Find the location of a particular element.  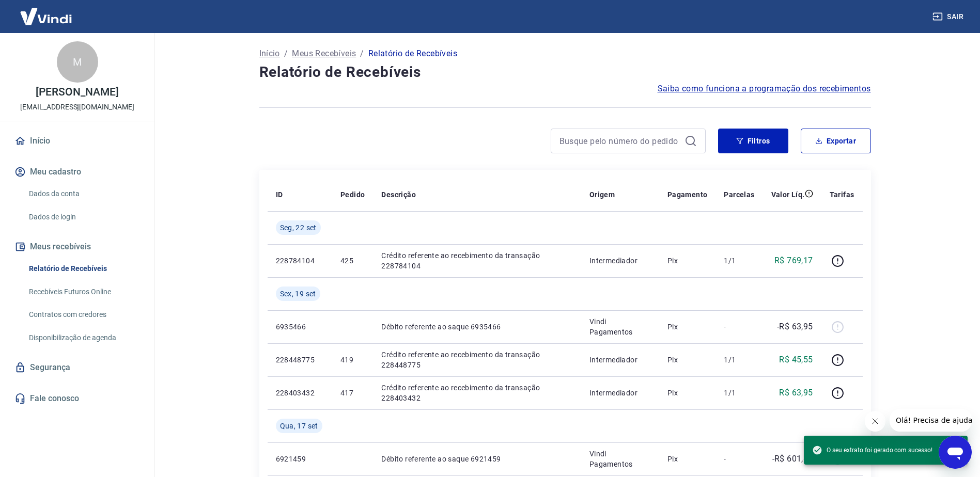

span: Saiba como funciona a programação dos recebimentos is located at coordinates (764, 89).